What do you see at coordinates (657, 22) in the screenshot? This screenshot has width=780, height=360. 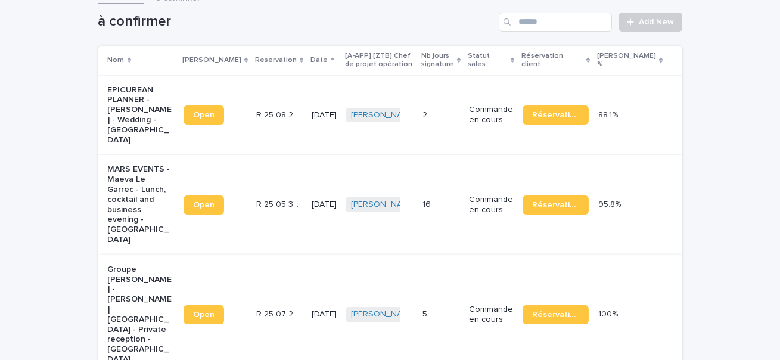 I see `span: Add New` at bounding box center [657, 22].